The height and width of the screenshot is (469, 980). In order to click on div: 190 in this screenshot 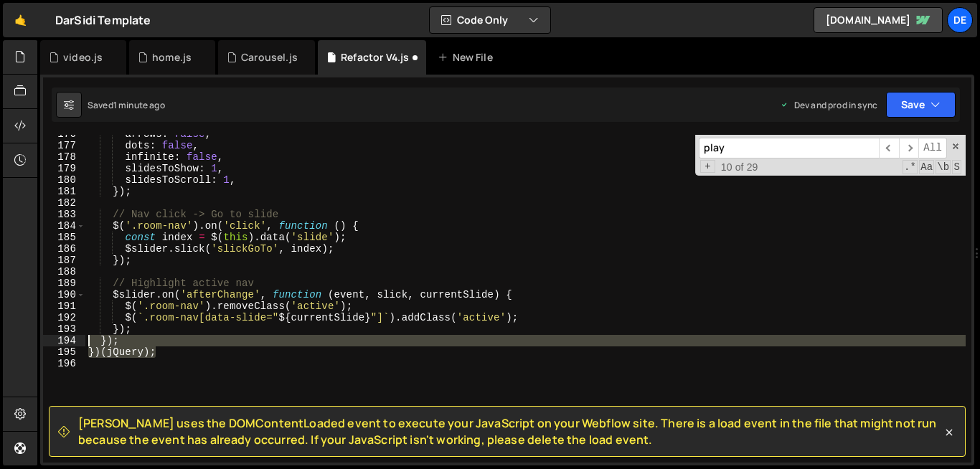, I will do `click(64, 295)`.